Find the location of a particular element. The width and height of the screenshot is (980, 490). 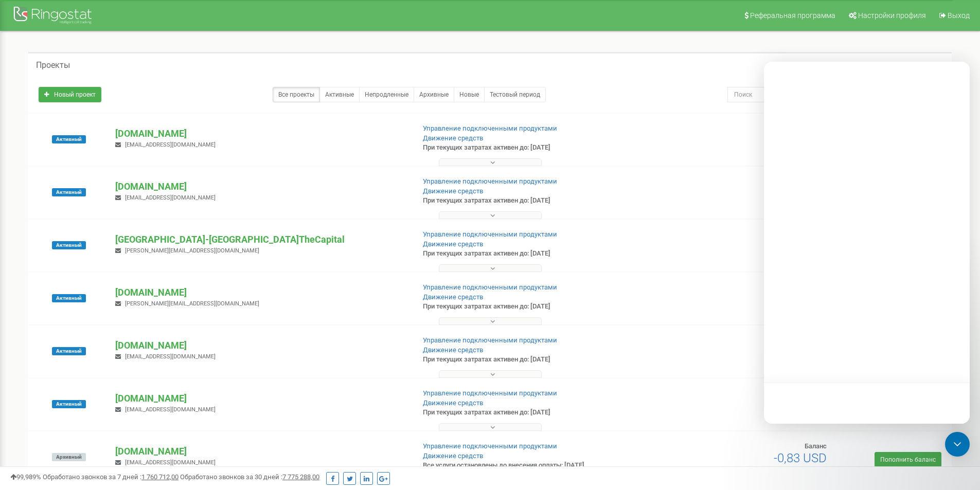

a: Непродленные is located at coordinates (386, 95).